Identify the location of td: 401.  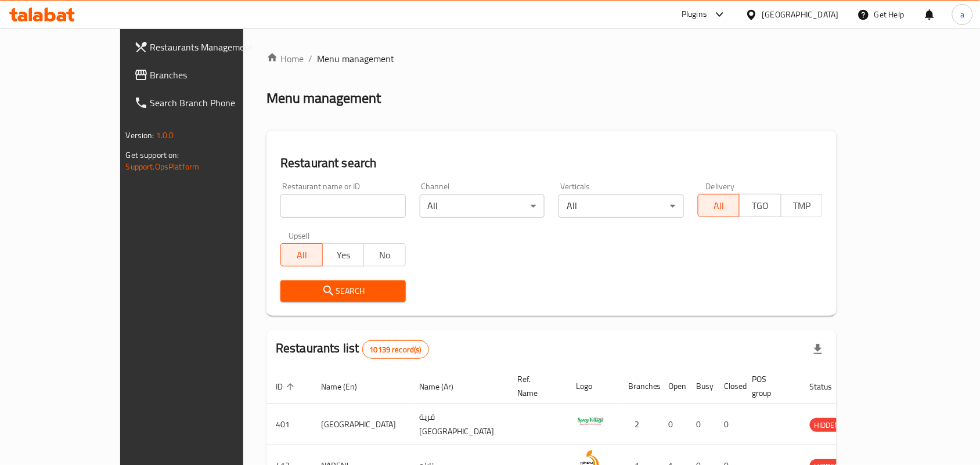
(289, 425).